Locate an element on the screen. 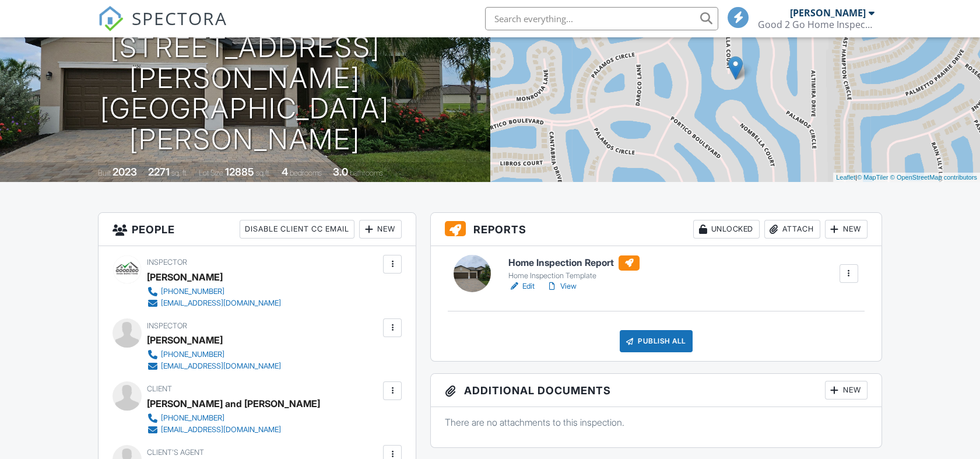  span: sq.ft. is located at coordinates (263, 172).